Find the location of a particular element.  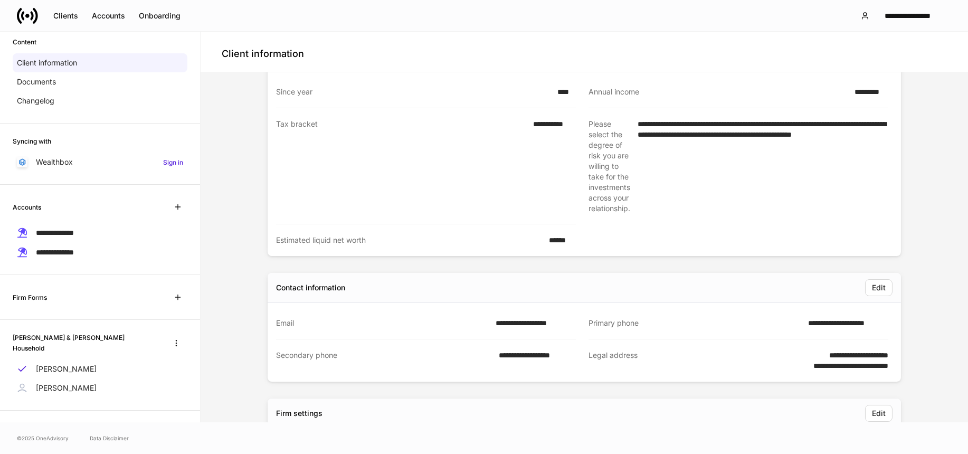

div: Tax bracket is located at coordinates (401, 166).